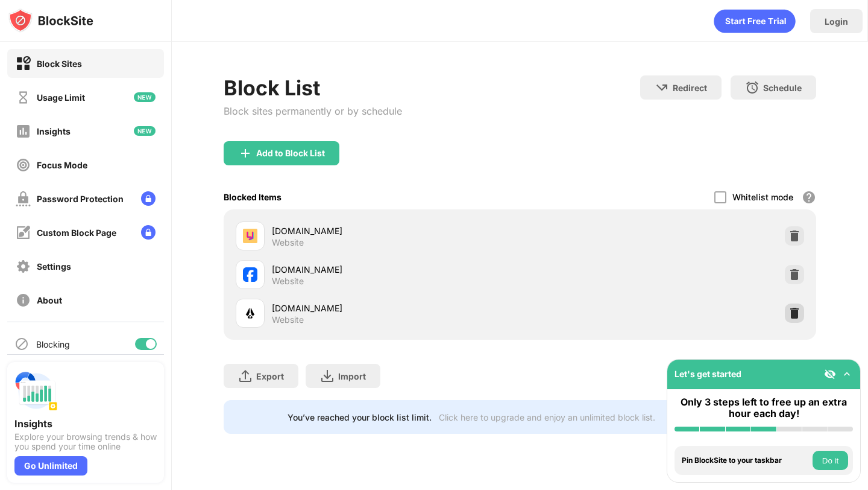 The width and height of the screenshot is (868, 490). I want to click on img: password-protection-off.svg, so click(23, 199).